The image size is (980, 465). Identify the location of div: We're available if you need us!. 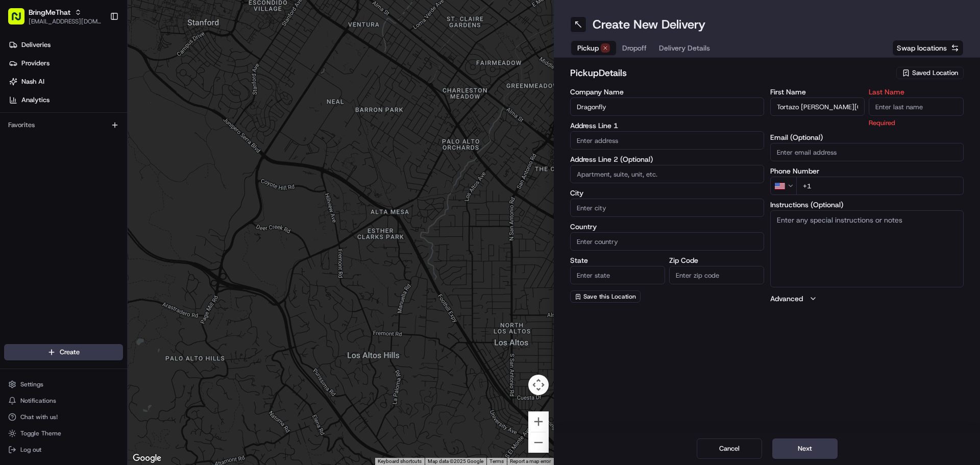
(93, 112).